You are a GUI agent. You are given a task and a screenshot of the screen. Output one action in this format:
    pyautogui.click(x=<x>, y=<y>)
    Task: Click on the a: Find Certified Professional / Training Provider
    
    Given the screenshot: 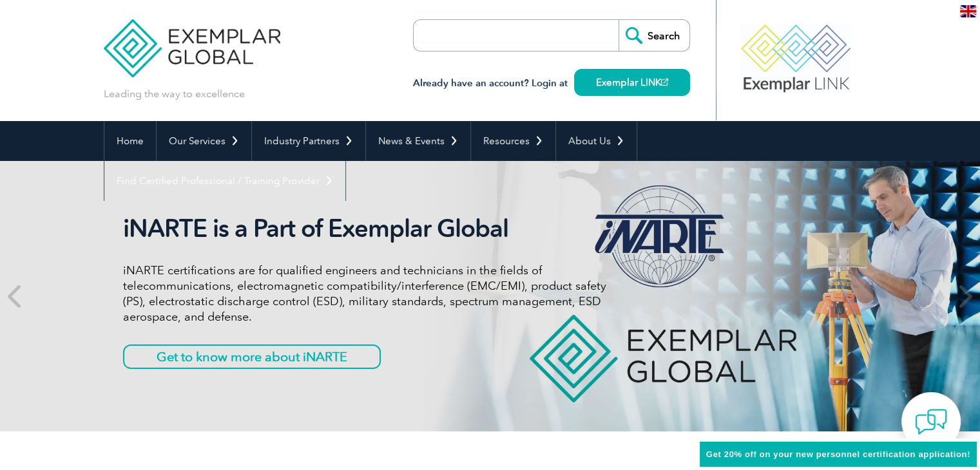 What is the action you would take?
    pyautogui.click(x=225, y=181)
    